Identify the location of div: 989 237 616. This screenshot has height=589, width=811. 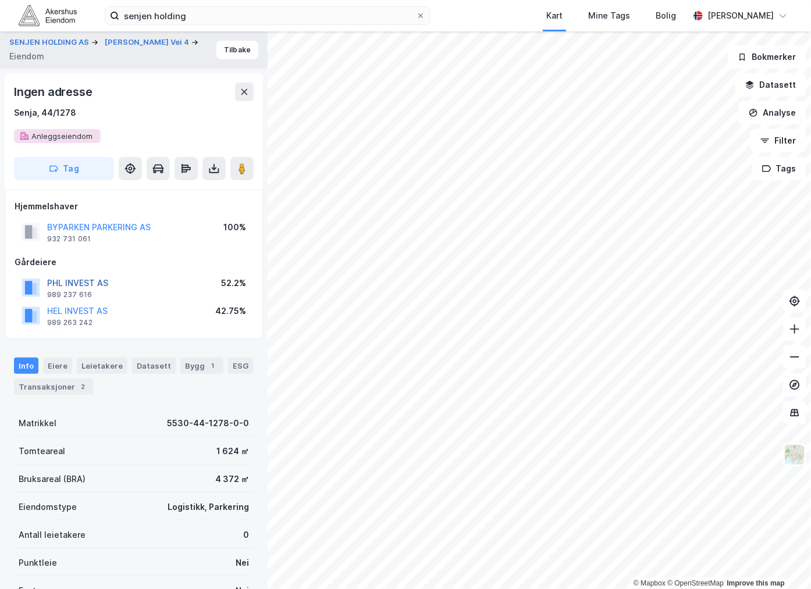
(69, 295).